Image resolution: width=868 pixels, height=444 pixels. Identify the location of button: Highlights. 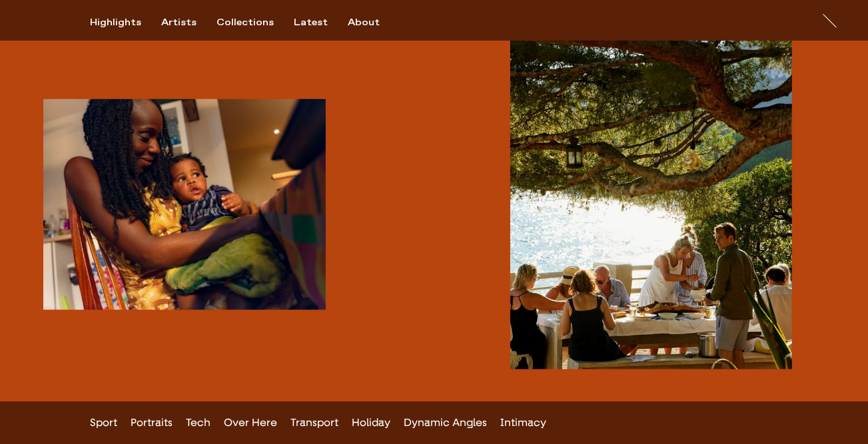
(125, 23).